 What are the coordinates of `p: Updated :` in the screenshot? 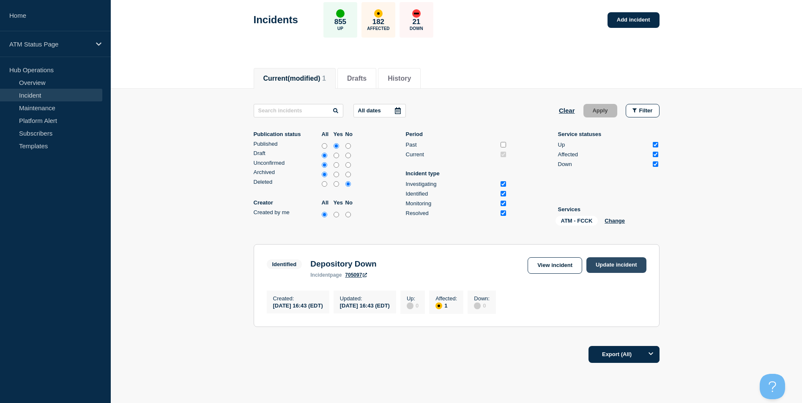 It's located at (365, 298).